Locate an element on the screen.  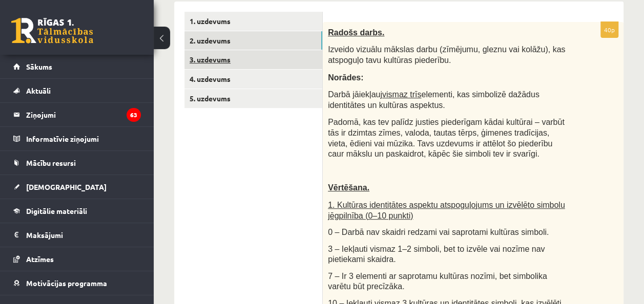
a: Digitālie materiāli is located at coordinates (77, 211).